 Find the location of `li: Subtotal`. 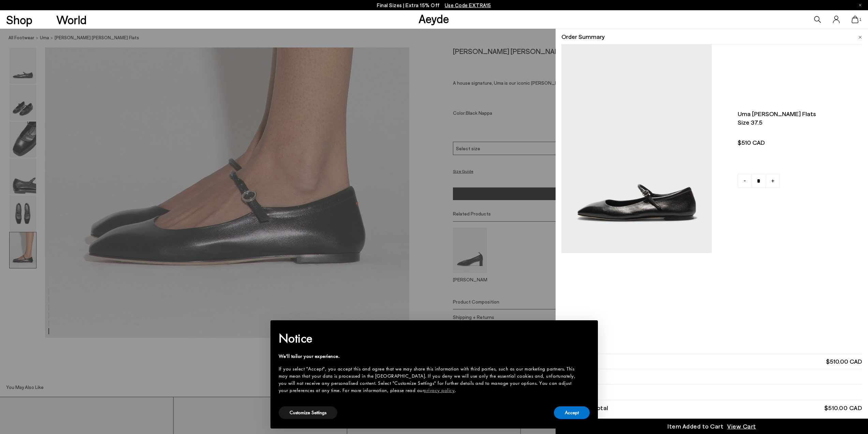

li: Subtotal is located at coordinates (712, 361).